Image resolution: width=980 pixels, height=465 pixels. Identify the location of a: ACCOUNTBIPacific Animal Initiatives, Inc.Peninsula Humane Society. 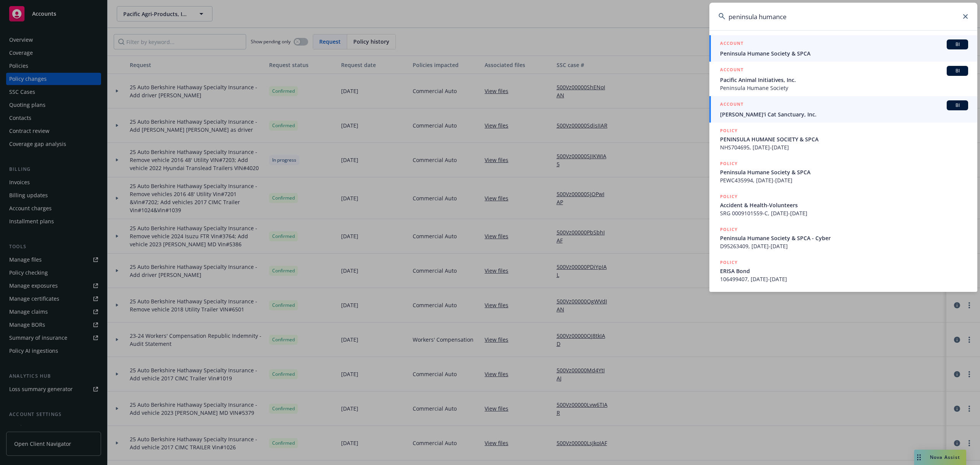
(844, 79).